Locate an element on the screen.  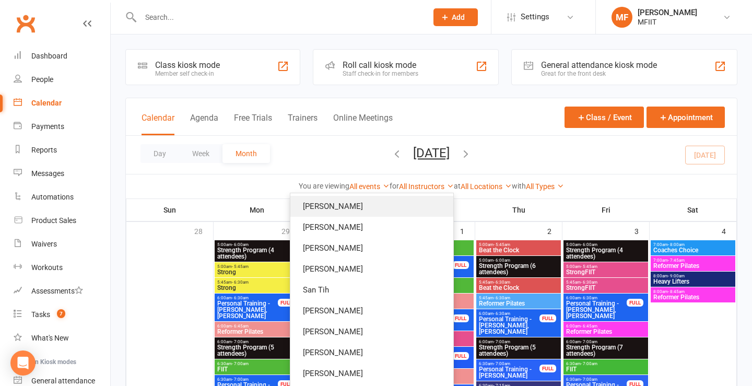
span: Strength Program (7 attendees) is located at coordinates (606, 350).